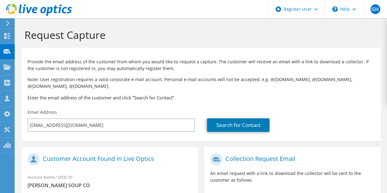 The height and width of the screenshot is (193, 387). Describe the element at coordinates (108, 159) in the screenshot. I see `h1: Customer Account Found in Live Optics` at that location.